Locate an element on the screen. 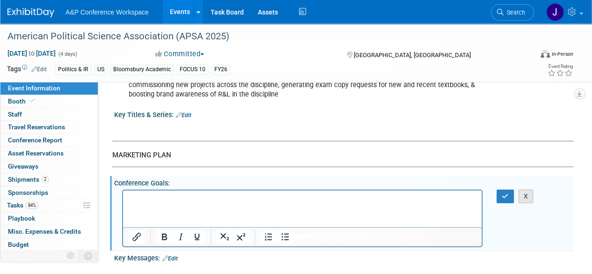 This screenshot has width=592, height=274. div: Event Format is located at coordinates (532, 56).